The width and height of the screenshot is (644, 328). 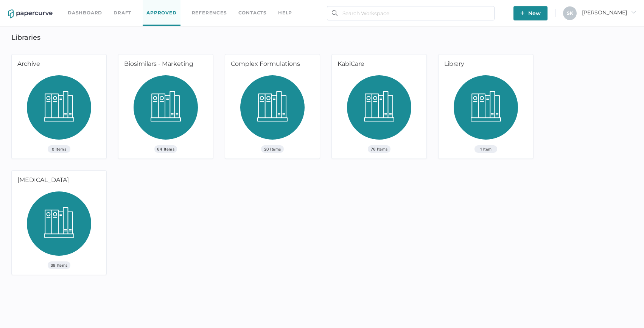 What do you see at coordinates (59, 106) in the screenshot?
I see `a: Archive0 Items` at bounding box center [59, 106].